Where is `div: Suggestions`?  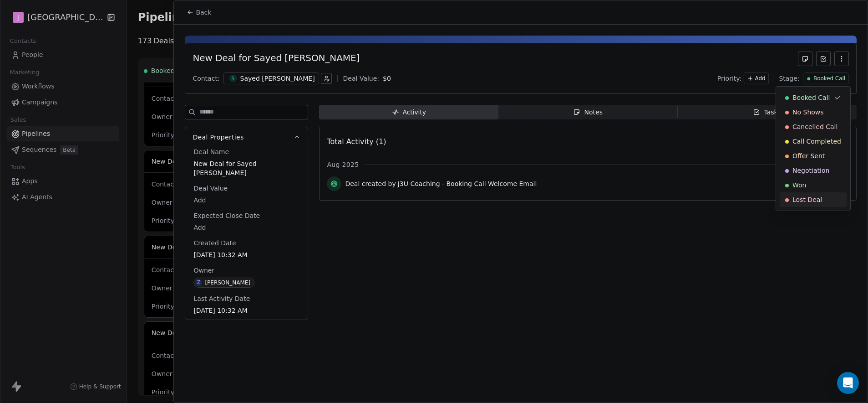 div: Suggestions is located at coordinates (813, 148).